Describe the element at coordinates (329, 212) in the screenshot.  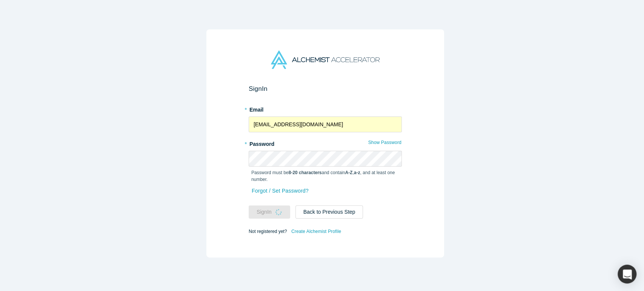
I see `button: Back to Previous Step` at that location.